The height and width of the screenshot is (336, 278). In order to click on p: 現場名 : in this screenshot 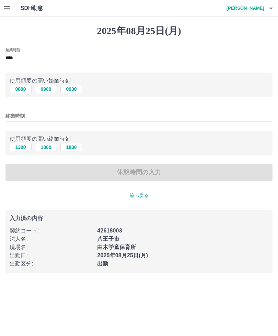, I will do `click(51, 247)`.